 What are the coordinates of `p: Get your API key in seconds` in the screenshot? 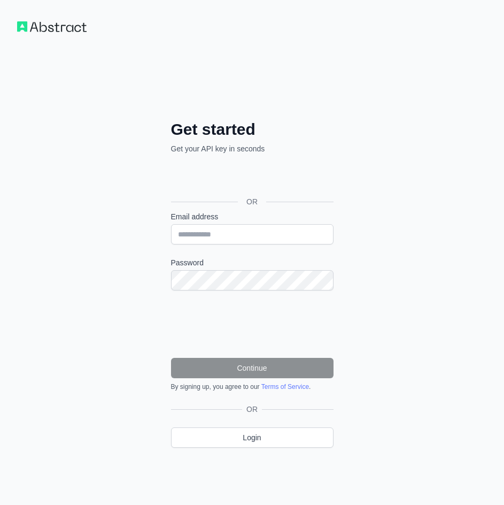 It's located at (252, 149).